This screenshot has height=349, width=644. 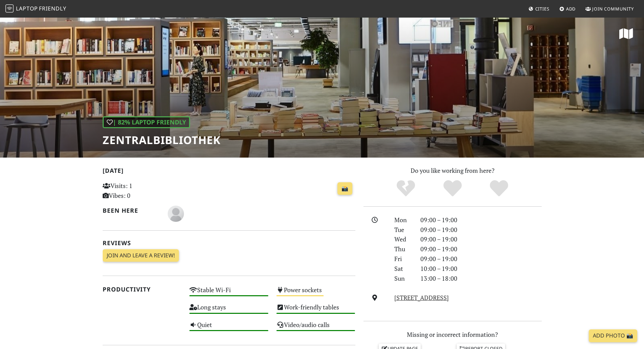 I want to click on div: Definitely!, so click(x=499, y=188).